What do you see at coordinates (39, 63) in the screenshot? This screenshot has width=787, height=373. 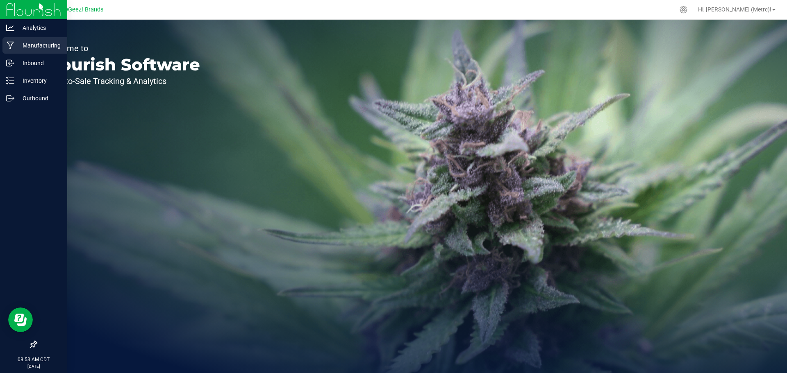 I see `p: Inbound` at bounding box center [39, 63].